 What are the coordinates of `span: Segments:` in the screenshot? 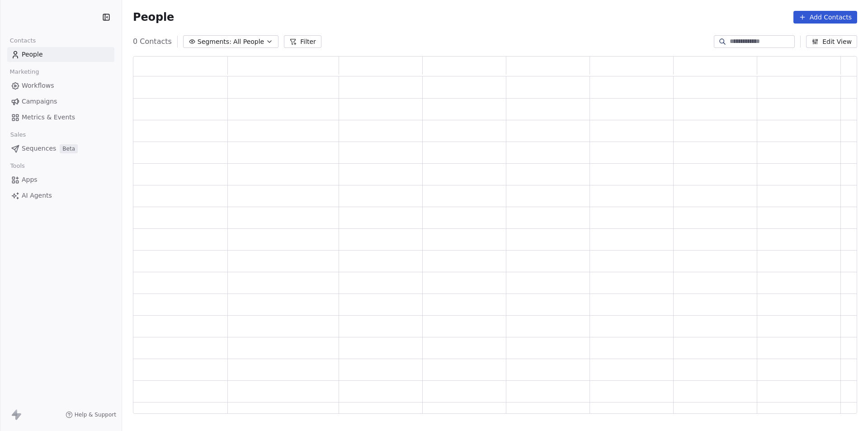 It's located at (214, 41).